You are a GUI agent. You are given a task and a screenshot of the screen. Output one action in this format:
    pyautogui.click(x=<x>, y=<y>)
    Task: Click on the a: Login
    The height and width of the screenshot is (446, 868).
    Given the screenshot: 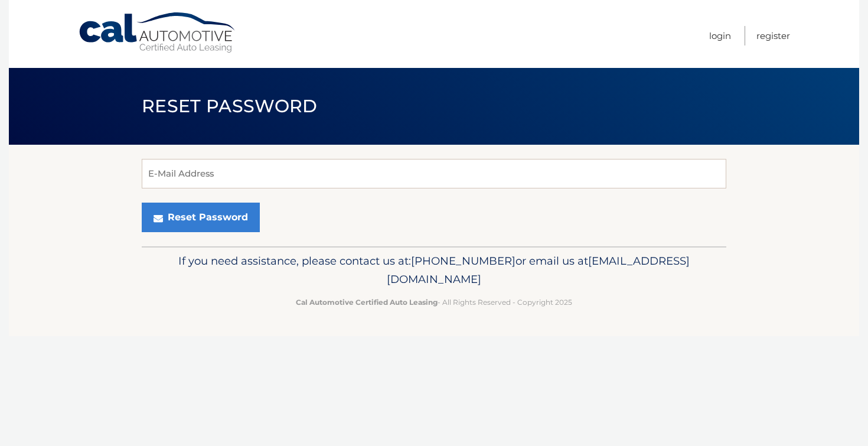 What is the action you would take?
    pyautogui.click(x=720, y=35)
    